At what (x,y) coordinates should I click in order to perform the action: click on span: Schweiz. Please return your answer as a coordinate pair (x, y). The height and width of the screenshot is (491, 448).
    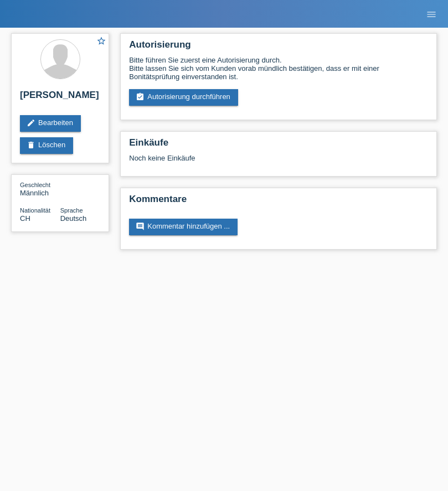
    Looking at the image, I should click on (25, 218).